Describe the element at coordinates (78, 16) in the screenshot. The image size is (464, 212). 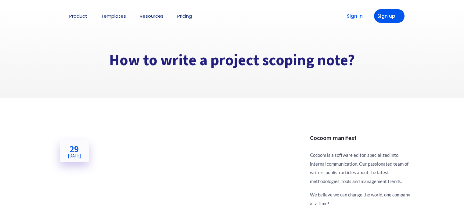
I see `a: Product` at that location.